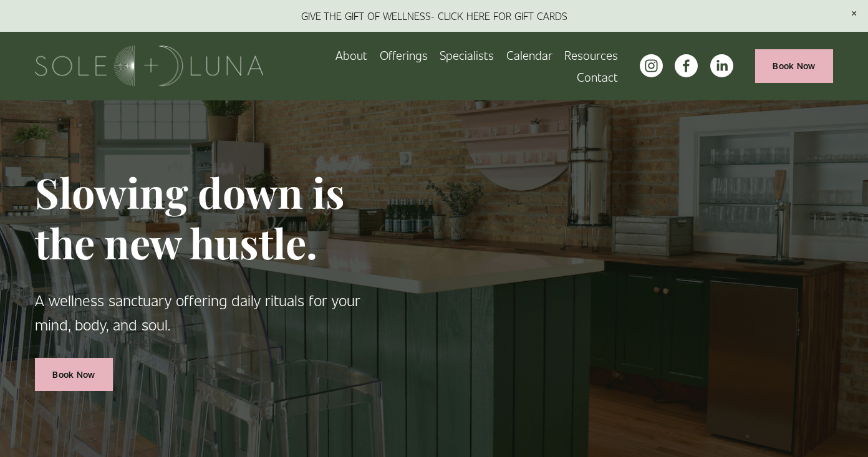  What do you see at coordinates (199, 313) in the screenshot?
I see `p: A wellness sanctuary offering daily rituals for your mind, body, and soul.` at bounding box center [199, 313].